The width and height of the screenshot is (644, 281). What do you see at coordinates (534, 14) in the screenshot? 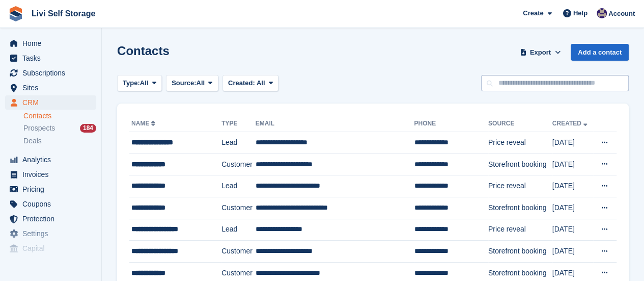
I see `span: Create` at bounding box center [534, 14].